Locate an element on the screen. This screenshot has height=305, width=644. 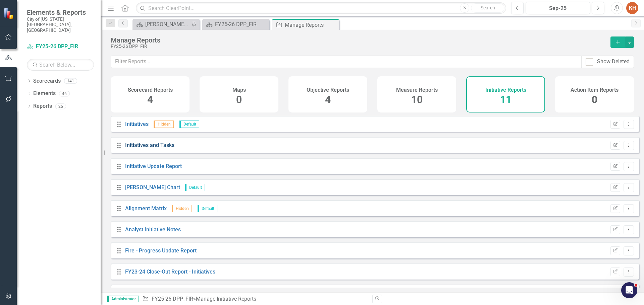
button: KH is located at coordinates (632, 8).